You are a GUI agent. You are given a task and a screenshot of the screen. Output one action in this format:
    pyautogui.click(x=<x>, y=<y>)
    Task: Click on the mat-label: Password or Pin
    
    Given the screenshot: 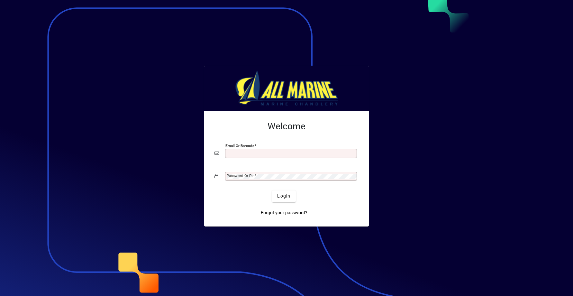 What is the action you would take?
    pyautogui.click(x=241, y=176)
    